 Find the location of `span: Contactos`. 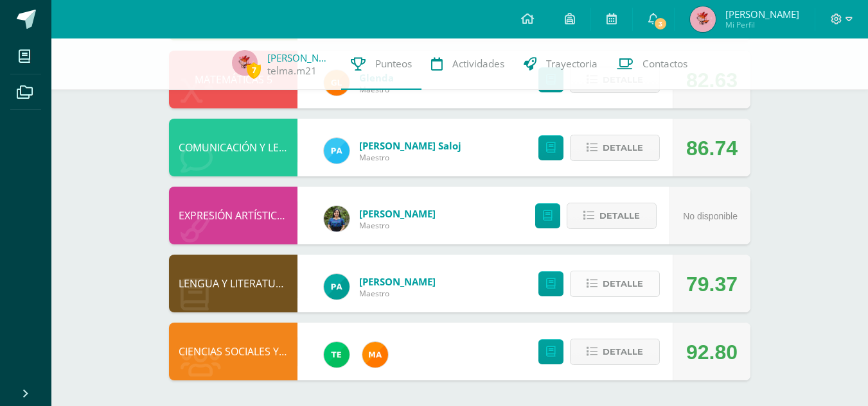

span: Contactos is located at coordinates (664, 63).